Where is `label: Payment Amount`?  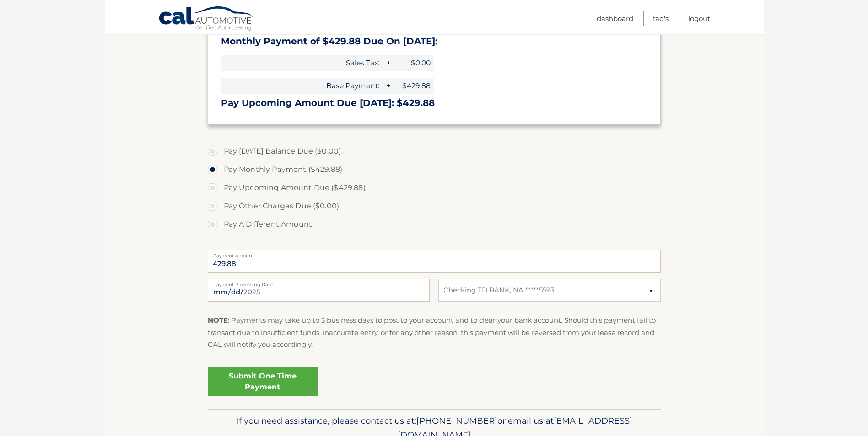 label: Payment Amount is located at coordinates (434, 254).